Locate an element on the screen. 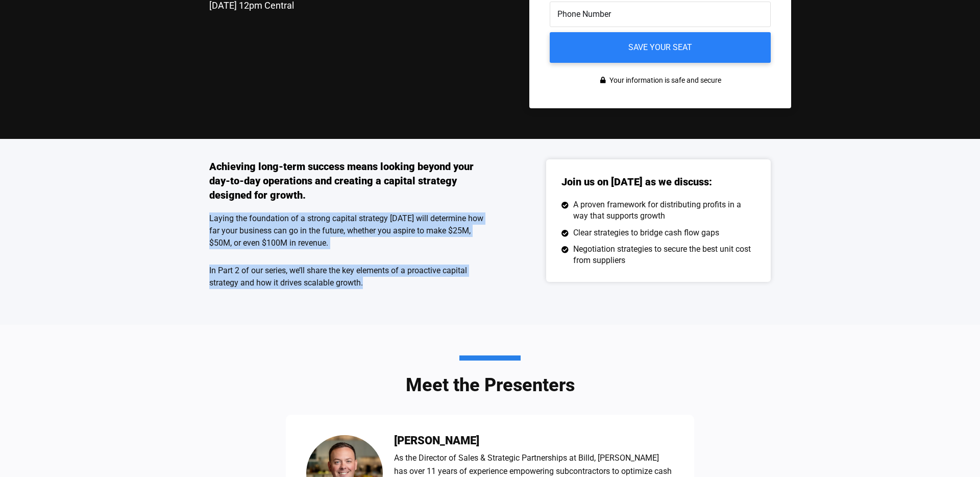 The image size is (980, 477). input: Save your seat is located at coordinates (660, 48).